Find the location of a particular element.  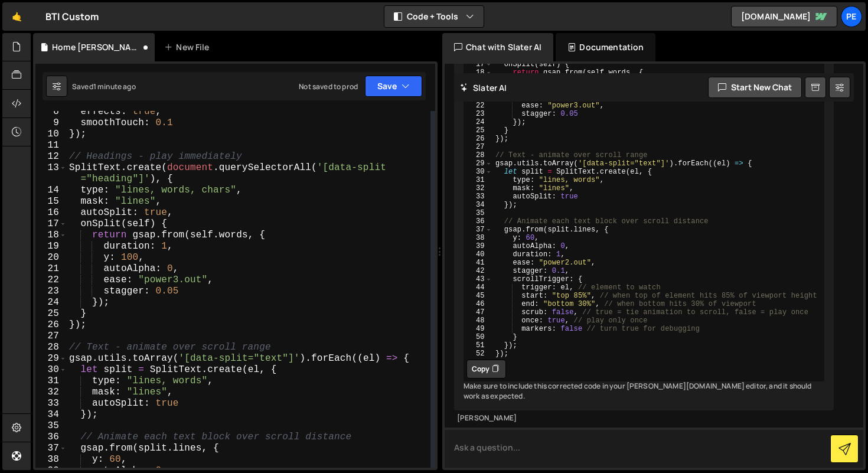

div: BTI Custom is located at coordinates (72, 16).